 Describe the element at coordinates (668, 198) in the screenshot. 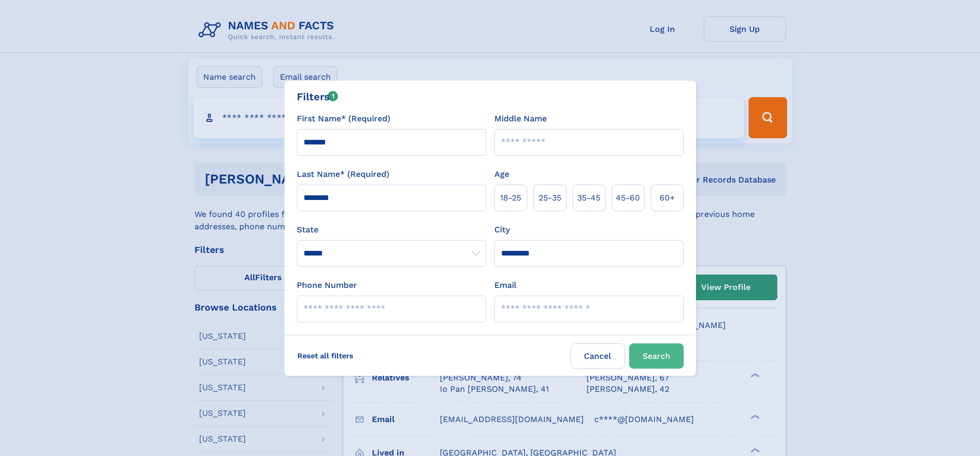

I see `span: 60+` at that location.